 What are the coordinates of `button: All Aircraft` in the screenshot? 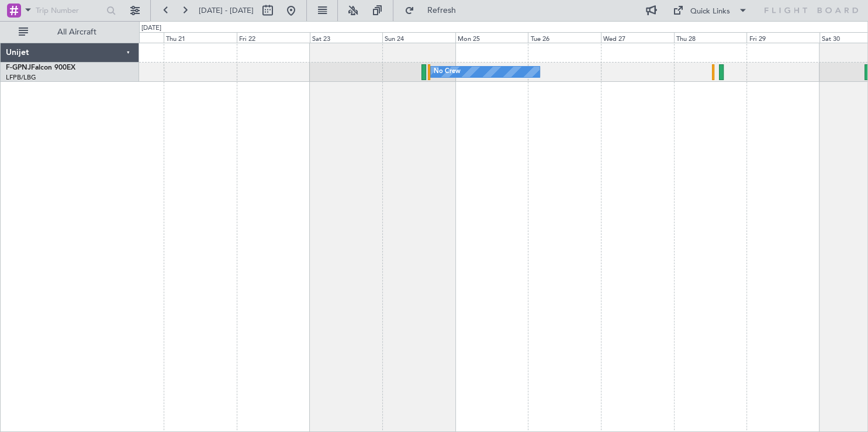 It's located at (69, 32).